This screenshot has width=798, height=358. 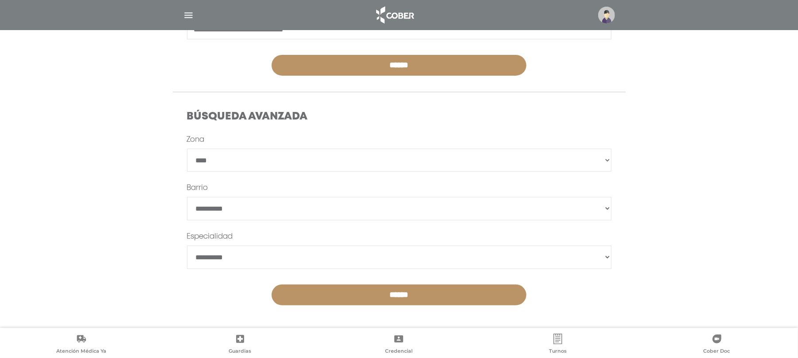 What do you see at coordinates (558, 345) in the screenshot?
I see `a: Turnos` at bounding box center [558, 345].